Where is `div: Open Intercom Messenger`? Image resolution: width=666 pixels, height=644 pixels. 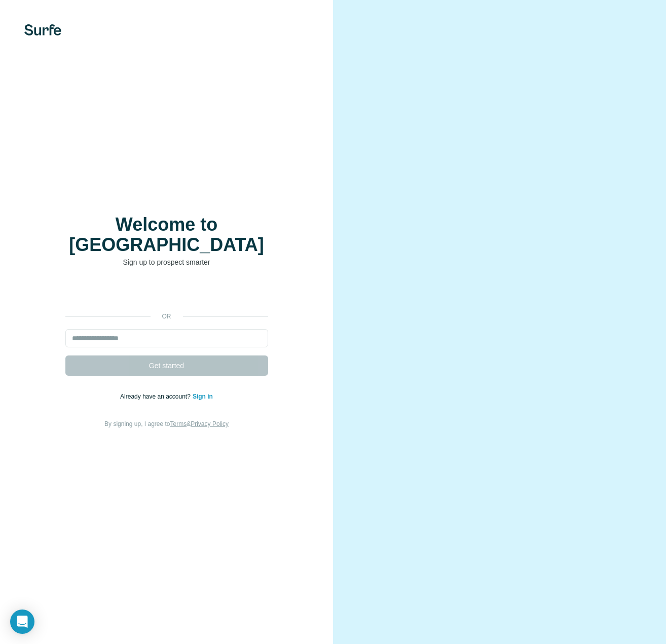
div: Open Intercom Messenger is located at coordinates (22, 622).